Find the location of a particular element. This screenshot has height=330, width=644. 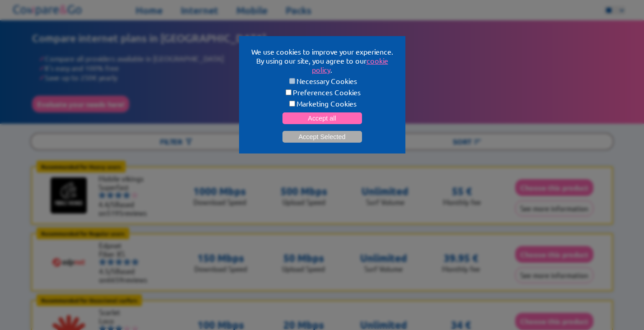

label: Necessary Cookies is located at coordinates (322, 81).